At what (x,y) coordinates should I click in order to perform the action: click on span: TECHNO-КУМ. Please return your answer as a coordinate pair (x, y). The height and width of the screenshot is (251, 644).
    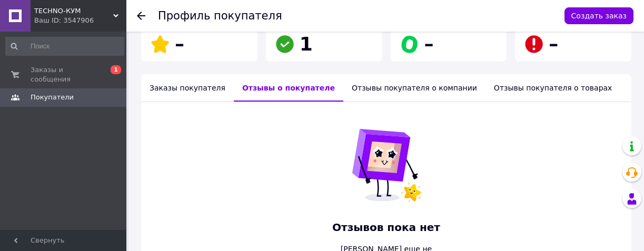
    Looking at the image, I should click on (74, 11).